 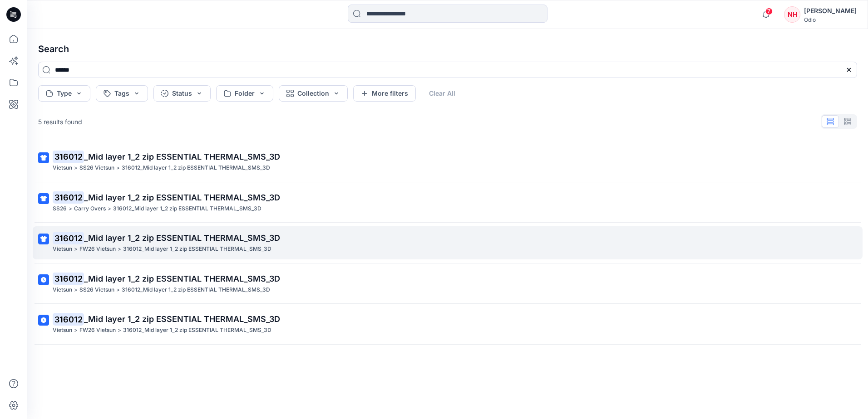 What do you see at coordinates (448, 203) in the screenshot?
I see `a: 316012_Mid layer 1_2 zip ESSENTIAL THERMAL_SMS_3DSS26>Carry Overs>316012_Mid layer 1_2 zip ESSENT...` at bounding box center [448, 203].